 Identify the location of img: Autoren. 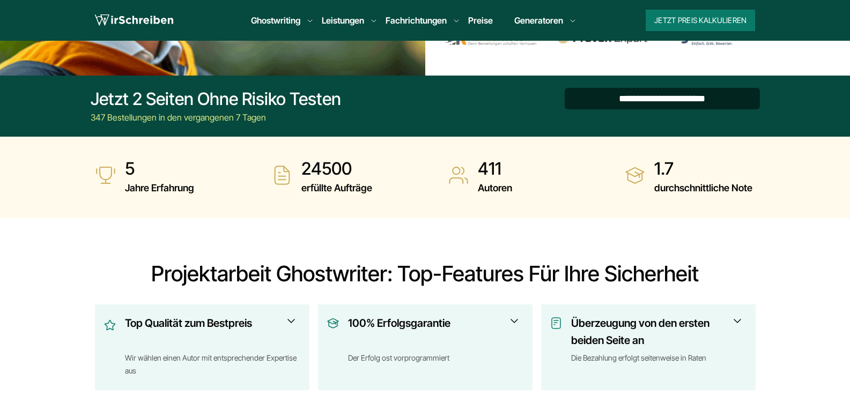
(459, 175).